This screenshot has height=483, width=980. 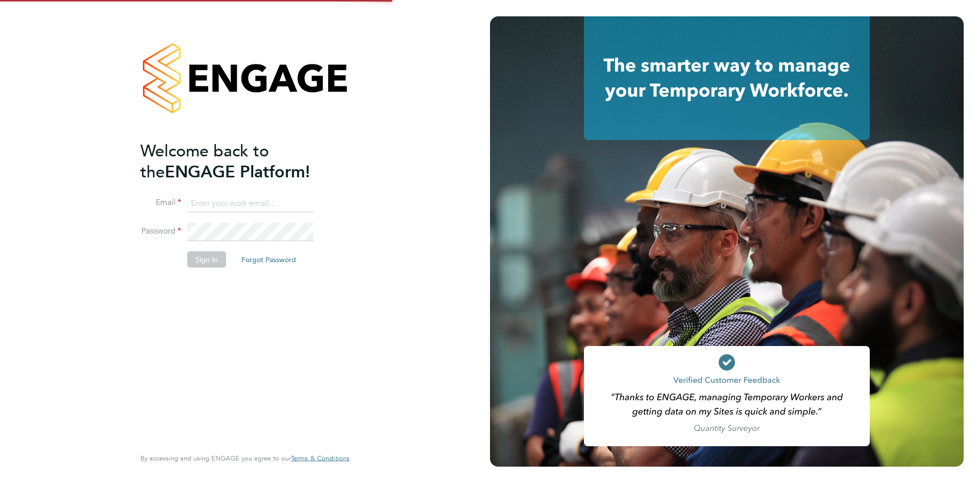 I want to click on button: Forgot Password, so click(x=268, y=259).